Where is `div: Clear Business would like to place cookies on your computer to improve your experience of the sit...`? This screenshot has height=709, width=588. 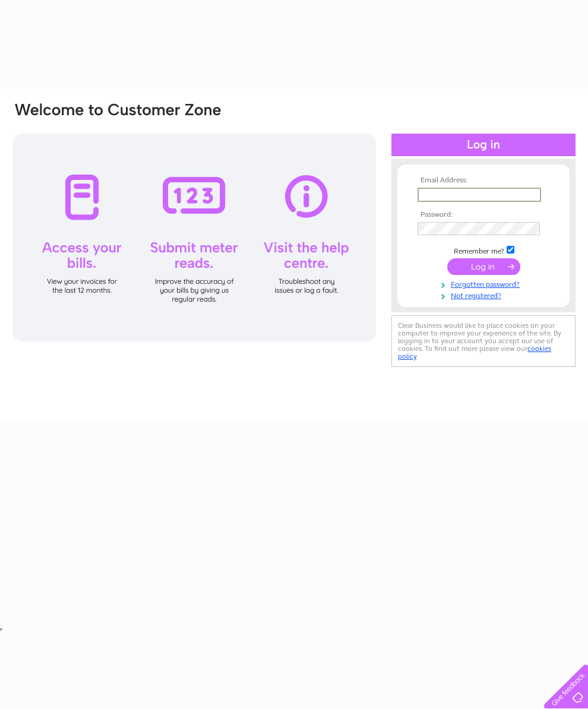 div: Clear Business would like to place cookies on your computer to improve your experience of the sit... is located at coordinates (483, 341).